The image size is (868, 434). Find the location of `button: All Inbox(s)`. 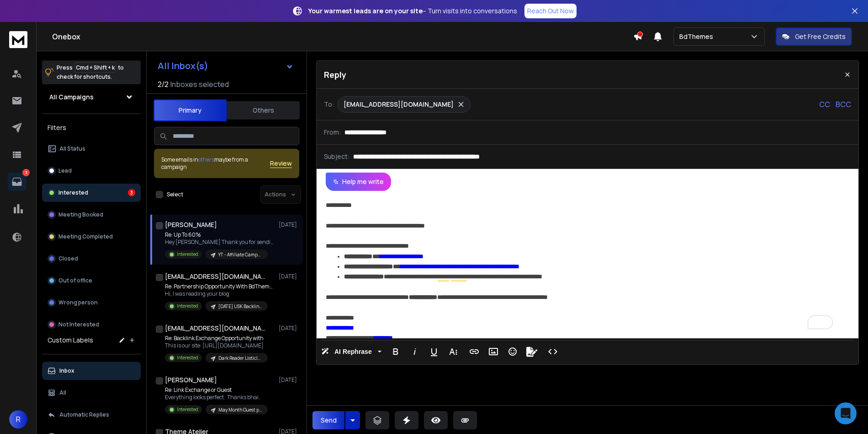

button: All Inbox(s) is located at coordinates (226, 65).